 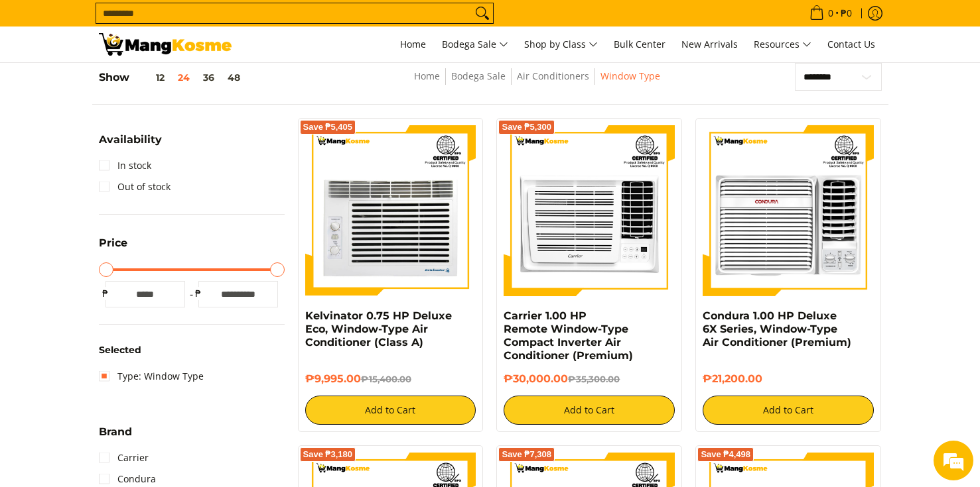 I want to click on img: Carrier 1.00 HP Remote Window-Type Compact Inverter Air Conditioner (Premium), so click(x=589, y=211).